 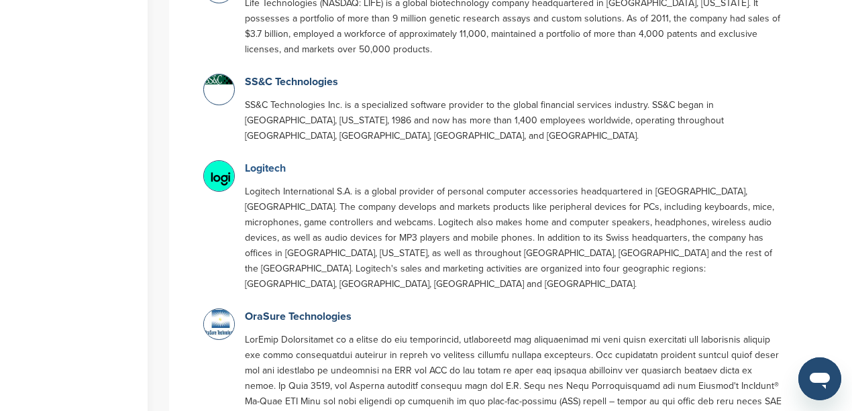 What do you see at coordinates (514, 237) in the screenshot?
I see `p: Logitech International S.A. is a global provider of personal computer accessories headquartered i...` at bounding box center [514, 237].